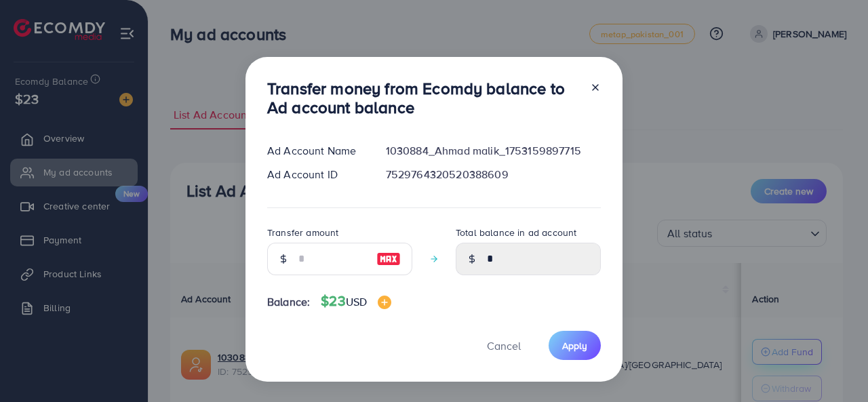 This screenshot has height=402, width=868. I want to click on label: Total balance in ad account, so click(516, 233).